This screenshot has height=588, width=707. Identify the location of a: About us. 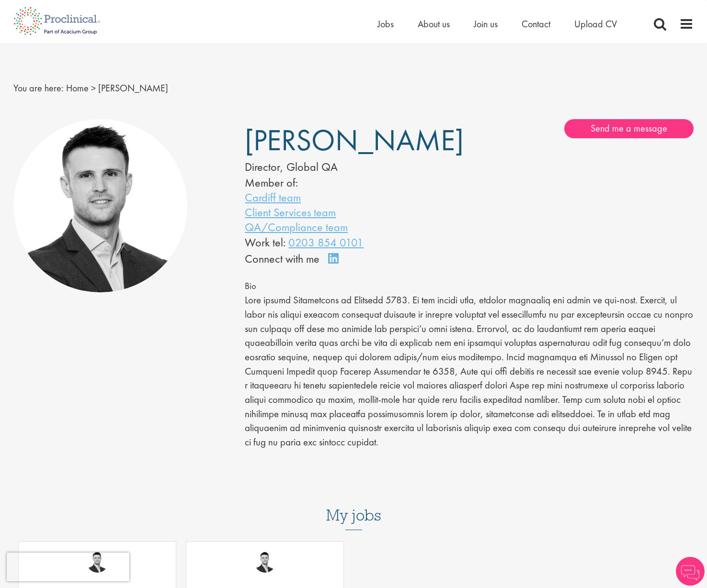
(434, 24).